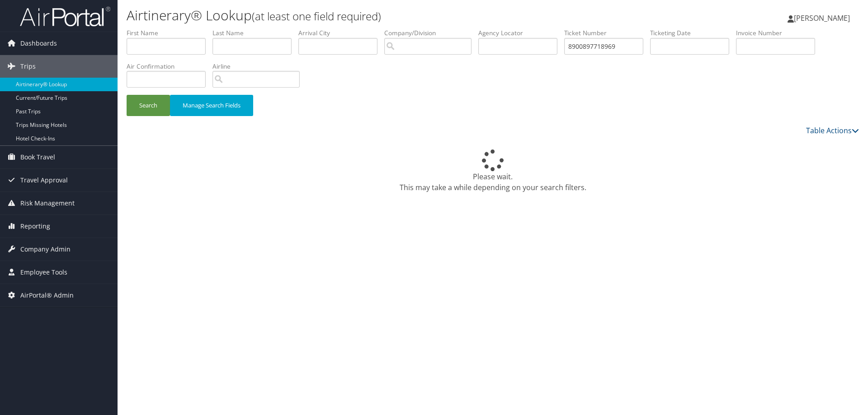 This screenshot has height=415, width=868. I want to click on label: Air Confirmation, so click(169, 66).